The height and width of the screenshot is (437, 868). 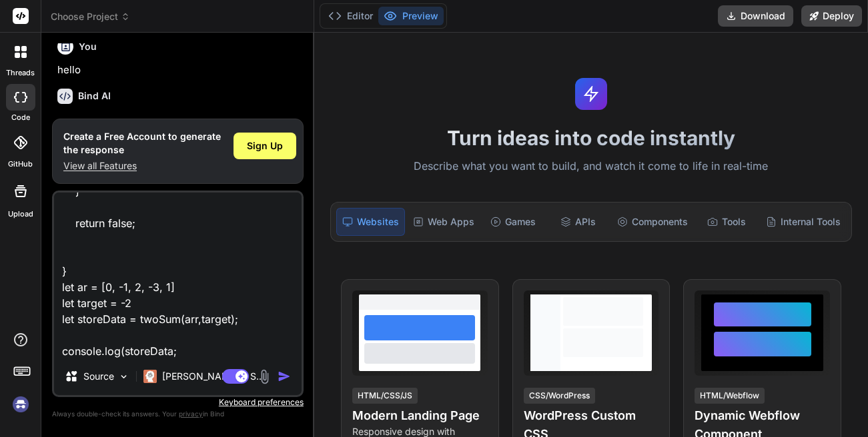 What do you see at coordinates (591, 138) in the screenshot?
I see `h1: Turn ideas into code instantly` at bounding box center [591, 138].